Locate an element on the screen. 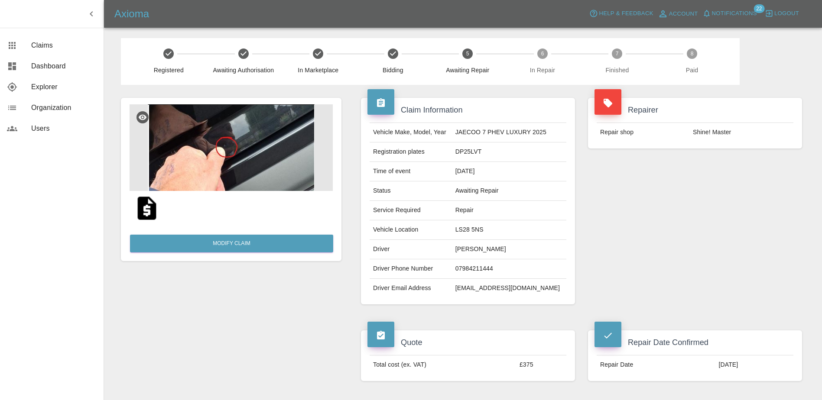 This screenshot has height=400, width=822. button: Help & Feedback is located at coordinates (621, 13).